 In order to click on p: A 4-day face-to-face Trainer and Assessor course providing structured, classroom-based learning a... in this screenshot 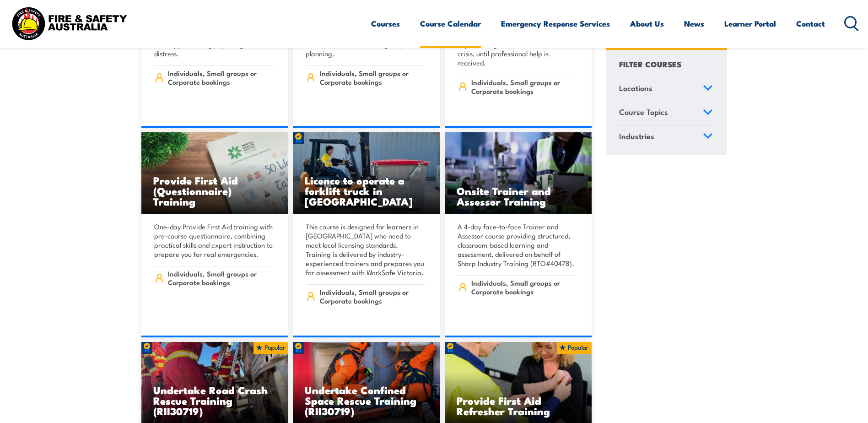, I will do `click(517, 245)`.